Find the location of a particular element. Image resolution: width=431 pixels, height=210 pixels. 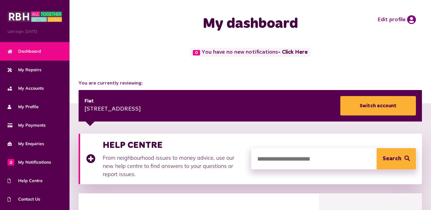

span: My Payments is located at coordinates (27, 125).